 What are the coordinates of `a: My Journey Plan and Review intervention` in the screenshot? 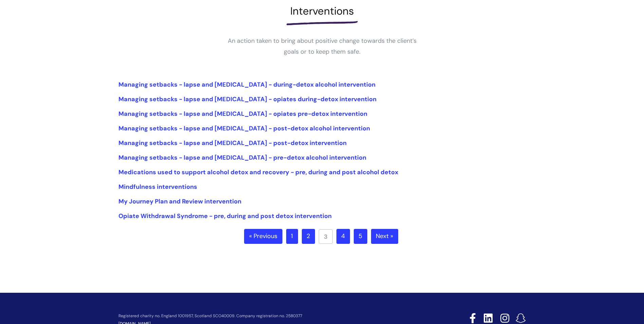 It's located at (180, 202).